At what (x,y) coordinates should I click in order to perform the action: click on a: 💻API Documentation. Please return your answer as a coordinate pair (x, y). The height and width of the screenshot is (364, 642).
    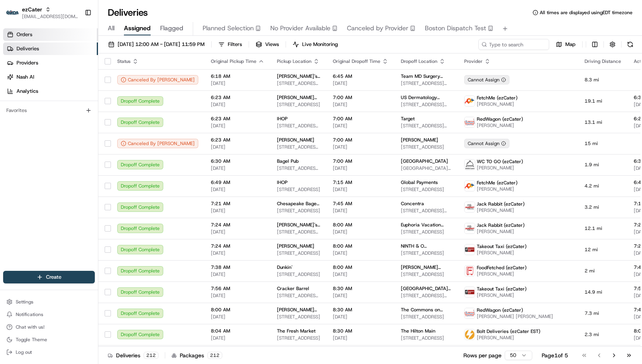
    Looking at the image, I should click on (96, 118).